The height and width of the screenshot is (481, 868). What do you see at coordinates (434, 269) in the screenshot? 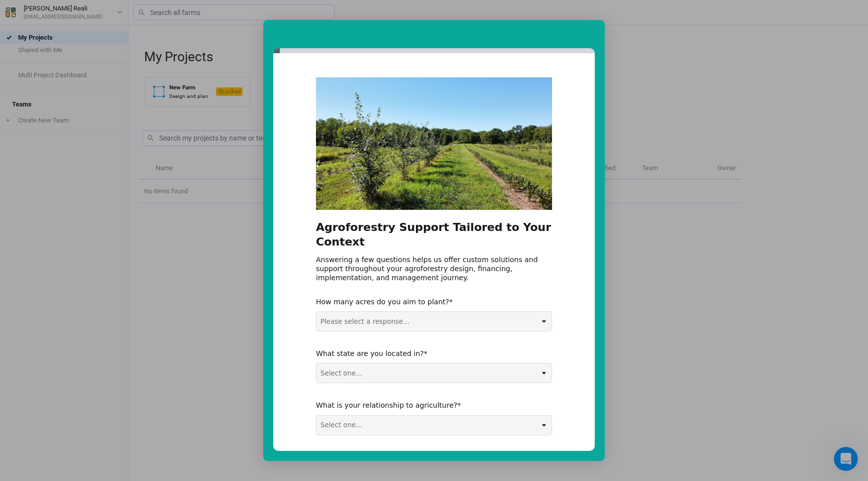
I see `div: Answering a few questions helps us offer custom solutions and support throughout your agroforestr...` at bounding box center [434, 269].